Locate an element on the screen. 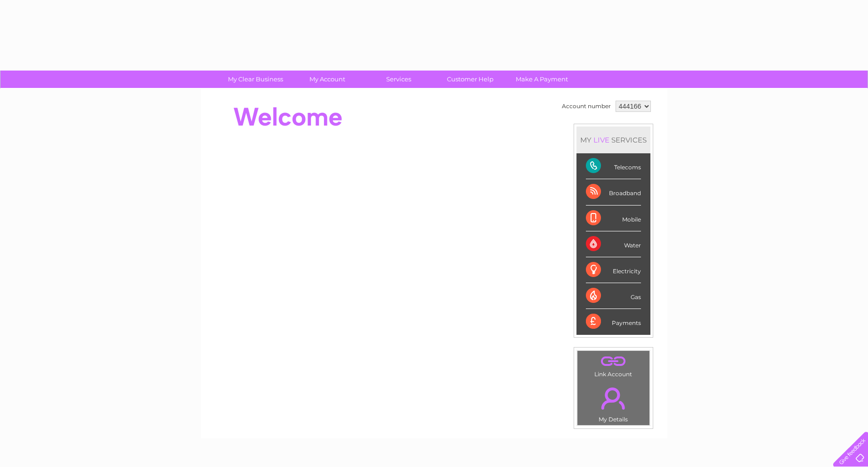 This screenshot has height=467, width=868. a: Customer Help is located at coordinates (470, 79).